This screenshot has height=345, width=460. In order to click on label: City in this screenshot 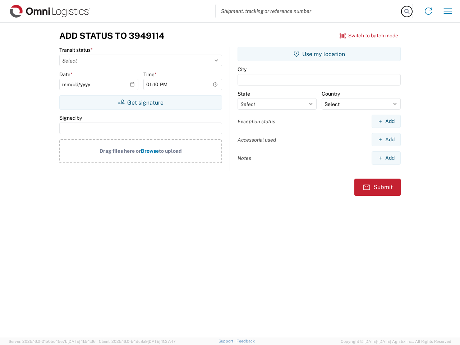, I will do `click(242, 69)`.